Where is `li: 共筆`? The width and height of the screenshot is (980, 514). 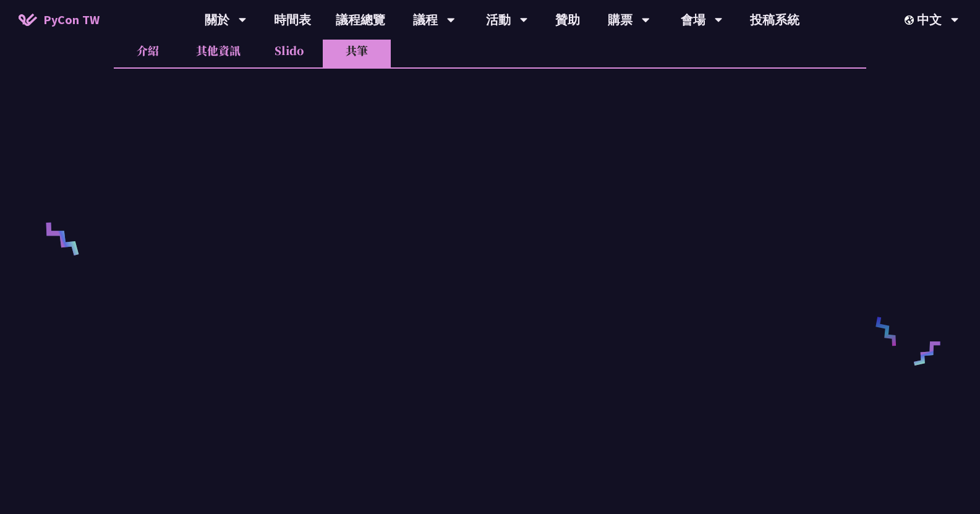
li: 共筆 is located at coordinates (357, 50).